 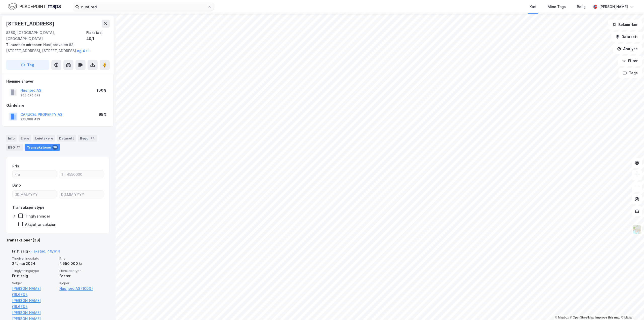 I want to click on div: Info, so click(x=11, y=138).